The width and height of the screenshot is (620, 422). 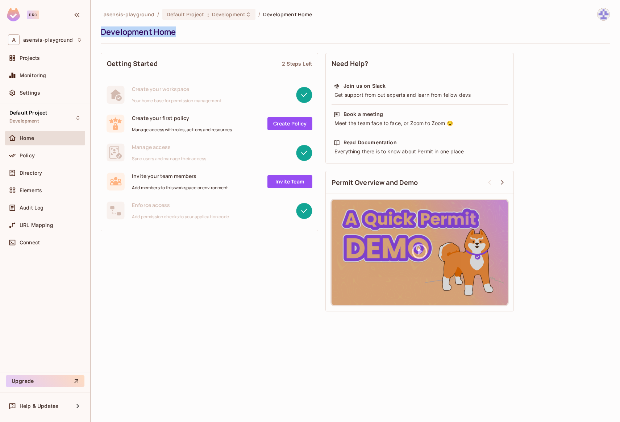 What do you see at coordinates (370, 142) in the screenshot?
I see `div: Read Documentation` at bounding box center [370, 142].